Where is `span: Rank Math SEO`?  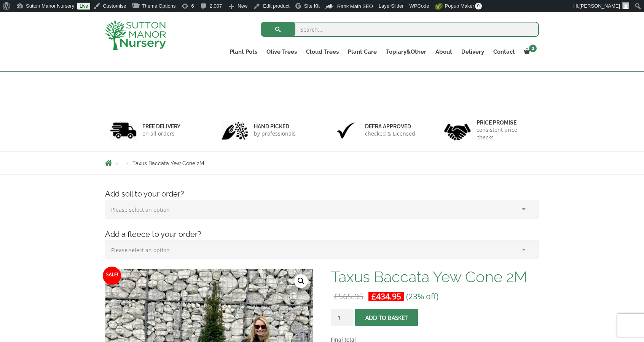 span: Rank Math SEO is located at coordinates (355, 6).